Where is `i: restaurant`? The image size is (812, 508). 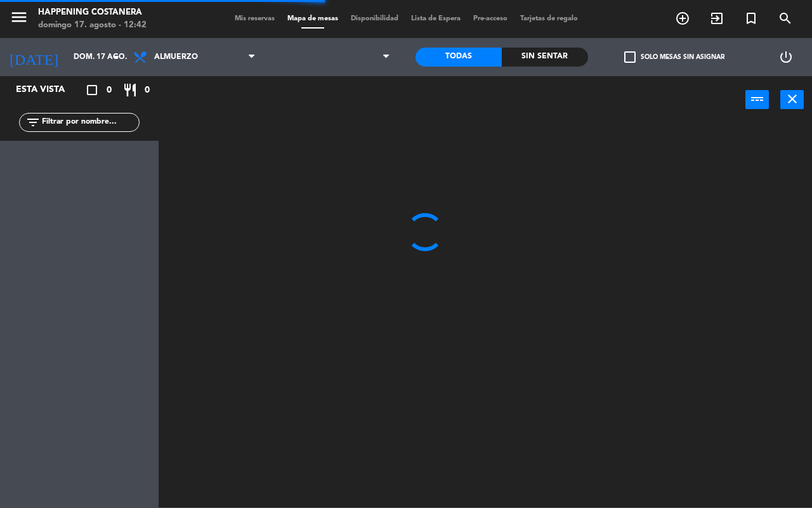
i: restaurant is located at coordinates (130, 90).